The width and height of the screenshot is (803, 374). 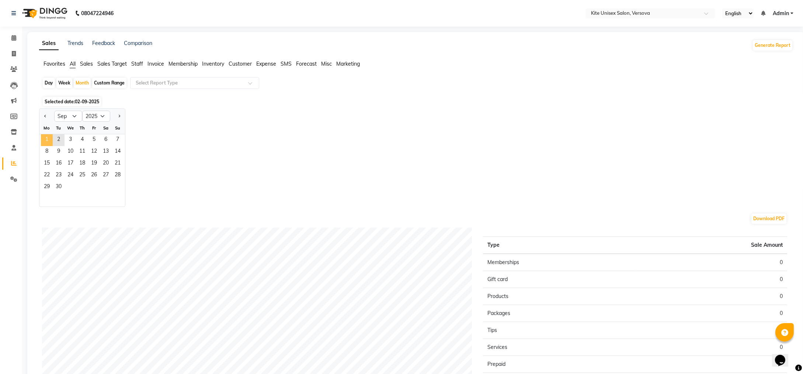 What do you see at coordinates (94, 152) in the screenshot?
I see `span: 12` at bounding box center [94, 152].